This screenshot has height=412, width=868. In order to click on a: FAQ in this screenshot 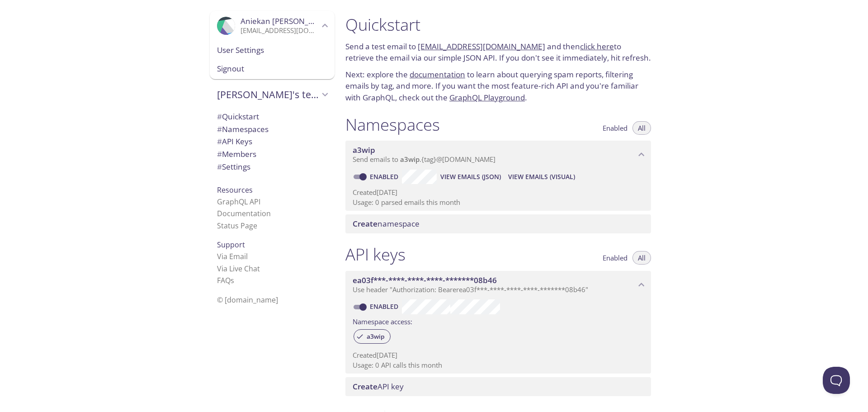, I will do `click(226, 280)`.